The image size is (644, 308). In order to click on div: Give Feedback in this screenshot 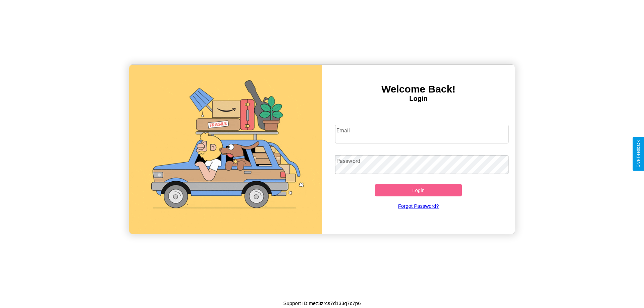, I will do `click(638, 154)`.